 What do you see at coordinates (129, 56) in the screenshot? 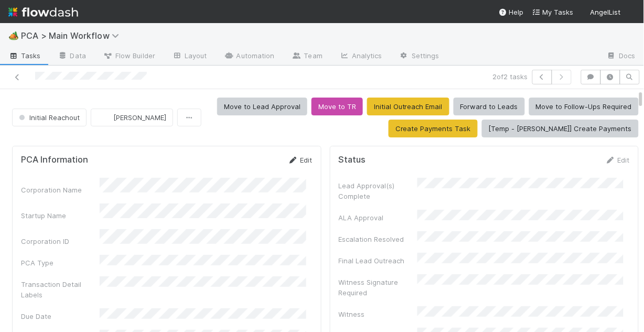
I see `span: Flow Builder` at bounding box center [129, 56].